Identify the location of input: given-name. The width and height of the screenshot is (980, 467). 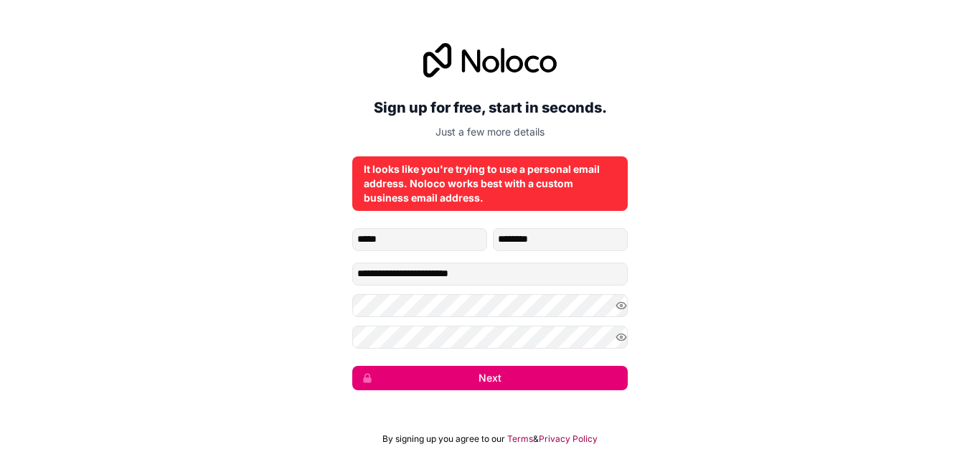
(420, 240).